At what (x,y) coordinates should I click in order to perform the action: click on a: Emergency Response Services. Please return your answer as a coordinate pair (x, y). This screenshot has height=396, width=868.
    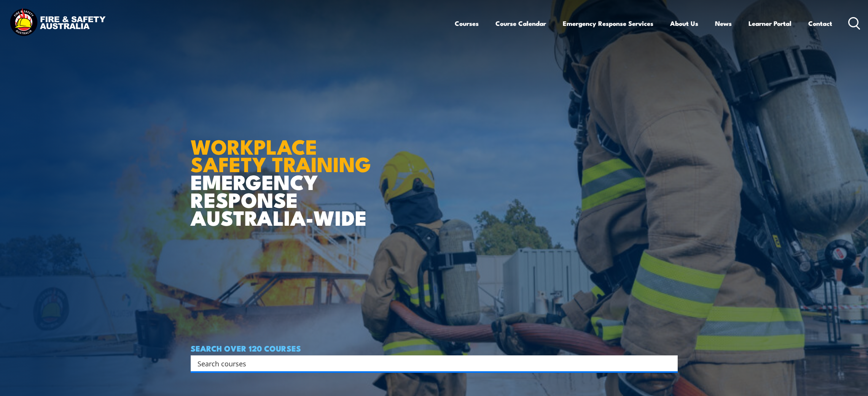
    Looking at the image, I should click on (608, 23).